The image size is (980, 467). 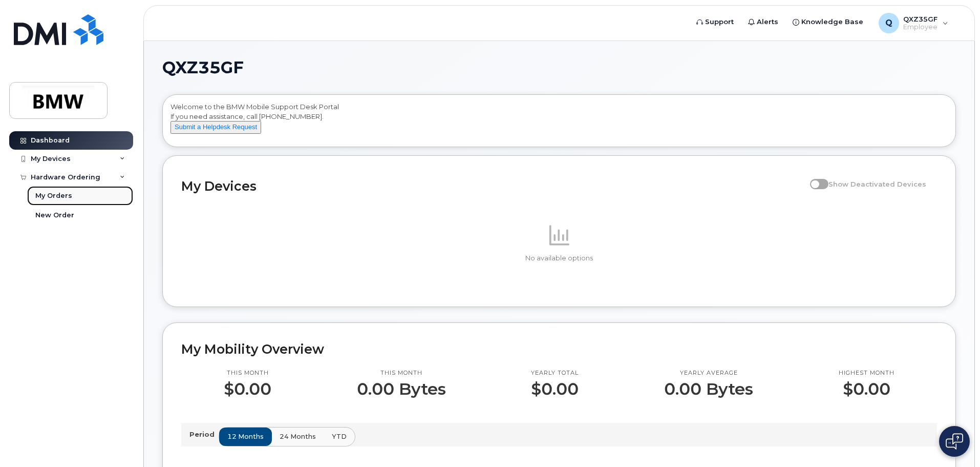 What do you see at coordinates (555, 373) in the screenshot?
I see `p: Yearly total` at bounding box center [555, 373].